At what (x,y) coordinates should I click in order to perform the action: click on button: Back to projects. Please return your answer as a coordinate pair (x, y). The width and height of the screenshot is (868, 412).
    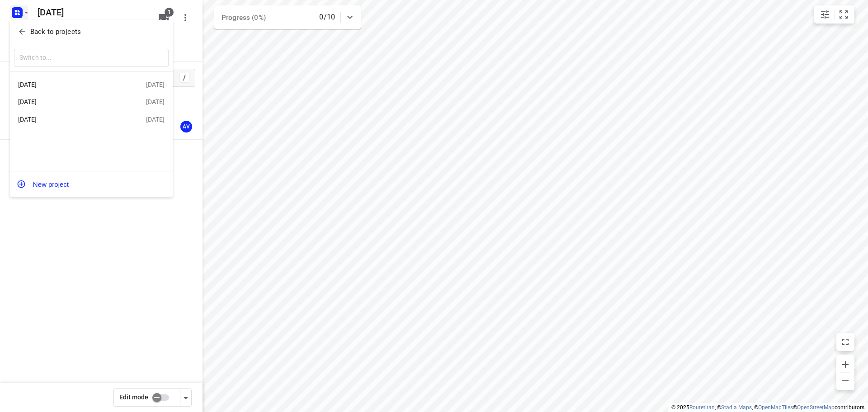
    Looking at the image, I should click on (91, 32).